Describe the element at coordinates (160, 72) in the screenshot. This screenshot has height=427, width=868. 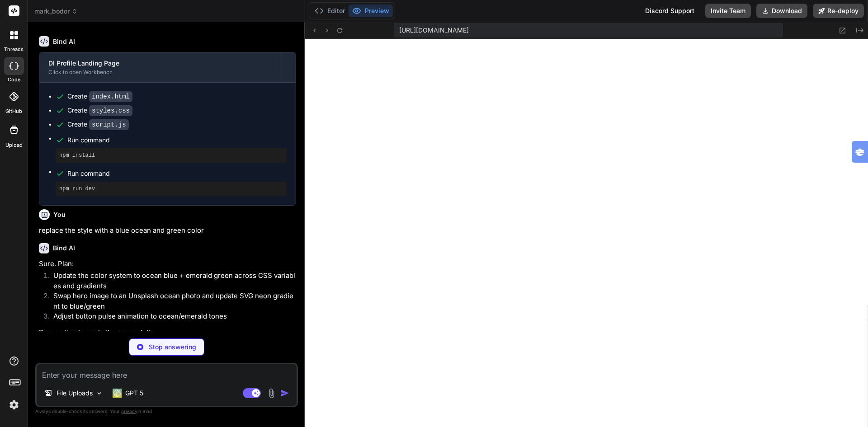
I see `div: Click to open Workbench` at that location.